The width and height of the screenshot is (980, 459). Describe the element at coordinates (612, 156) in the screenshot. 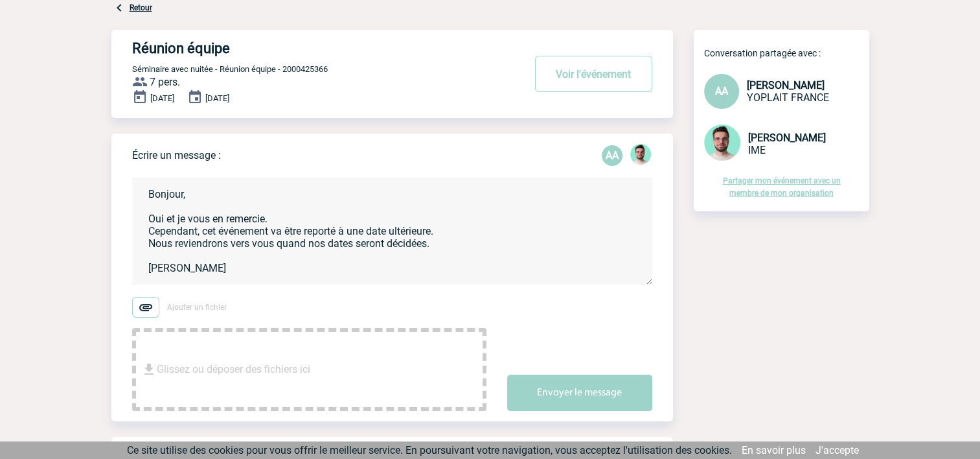

I see `div: Anna ARAMIAN` at that location.